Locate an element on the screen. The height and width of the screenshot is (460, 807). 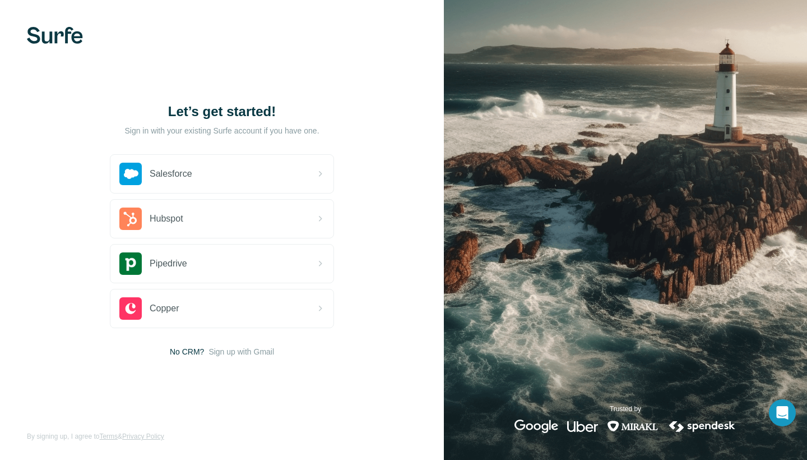
img: pipedrive's logo is located at coordinates (131, 264).